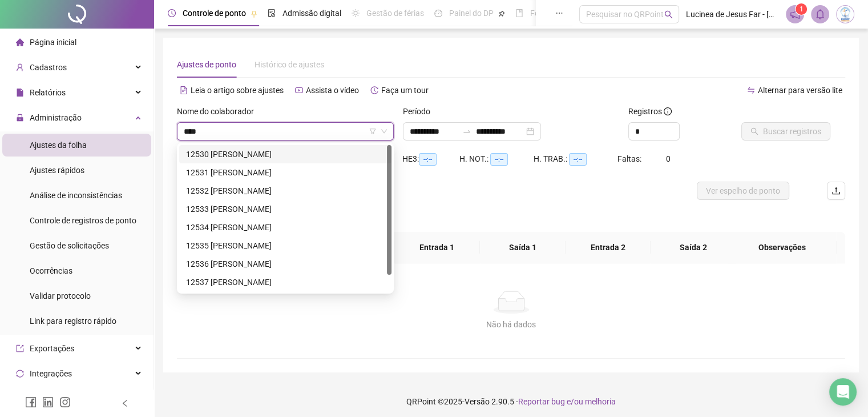 The height and width of the screenshot is (417, 868). I want to click on div: 12532 GEOVANNA BATISTA DA COSTA, so click(285, 191).